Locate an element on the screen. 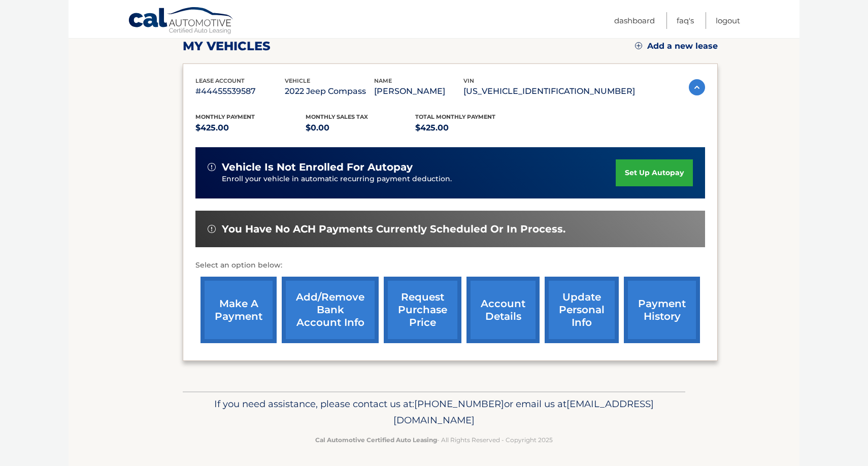 The width and height of the screenshot is (868, 466). img: add.svg is located at coordinates (639, 46).